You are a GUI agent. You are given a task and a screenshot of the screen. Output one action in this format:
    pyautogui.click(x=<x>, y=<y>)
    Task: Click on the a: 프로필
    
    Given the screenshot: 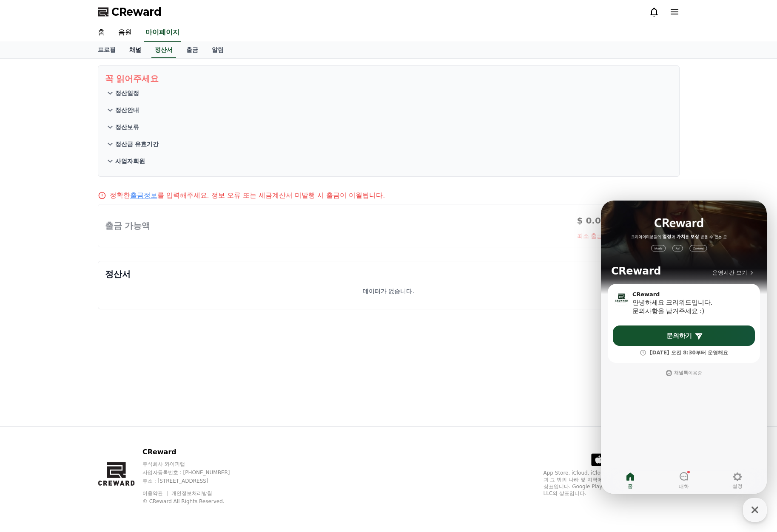 What is the action you would take?
    pyautogui.click(x=107, y=50)
    